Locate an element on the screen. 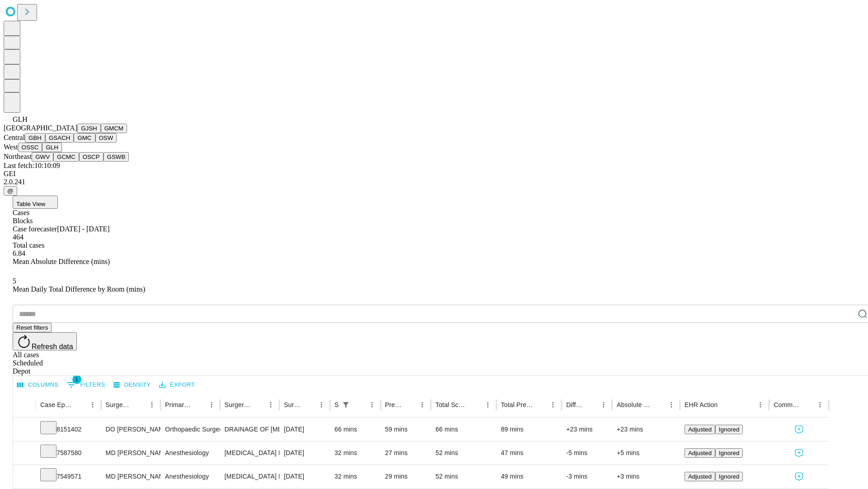 Image resolution: width=868 pixels, height=489 pixels. span: Adjusted is located at coordinates (700, 452).